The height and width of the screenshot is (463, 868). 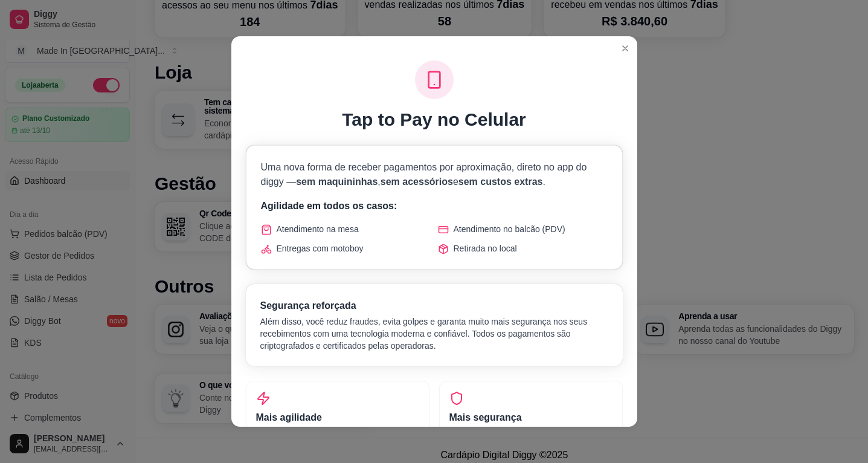 I want to click on span: sem maquininhas, so click(x=337, y=182).